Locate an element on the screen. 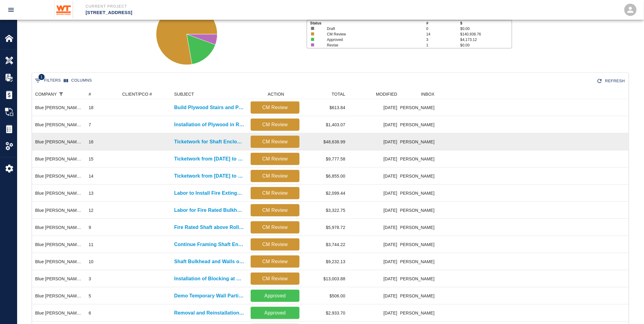 Image resolution: width=644 pixels, height=324 pixels. div: TOTAL is located at coordinates (338, 95).